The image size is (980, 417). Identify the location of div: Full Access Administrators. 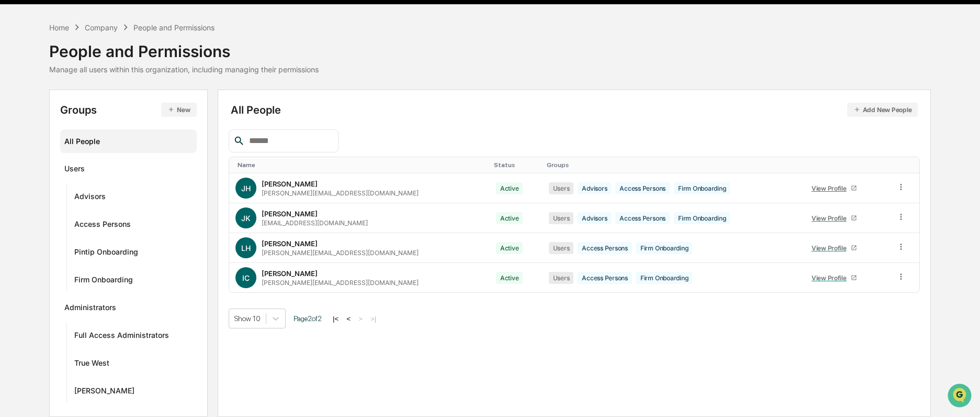
(121, 337).